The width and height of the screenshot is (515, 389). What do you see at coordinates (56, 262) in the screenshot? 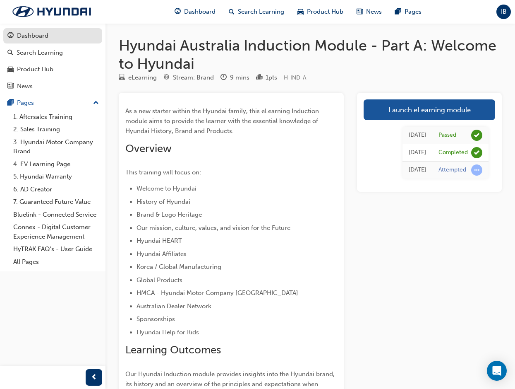
I see `a: All Pages` at bounding box center [56, 262].